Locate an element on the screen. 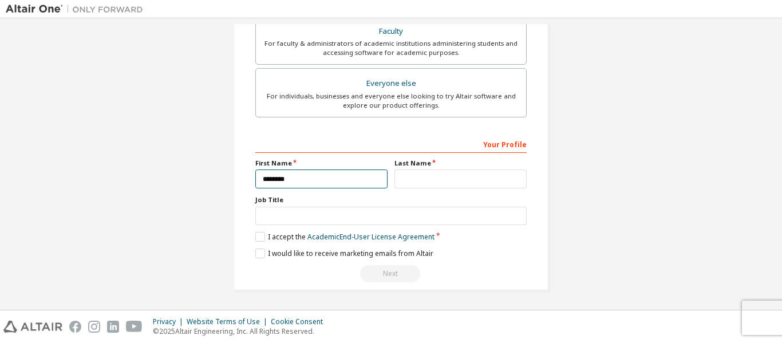 This screenshot has width=782, height=343. div: Cookie Consent is located at coordinates (300, 322).